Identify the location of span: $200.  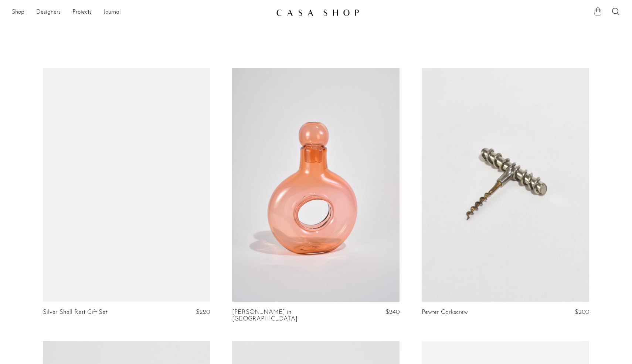
(582, 312).